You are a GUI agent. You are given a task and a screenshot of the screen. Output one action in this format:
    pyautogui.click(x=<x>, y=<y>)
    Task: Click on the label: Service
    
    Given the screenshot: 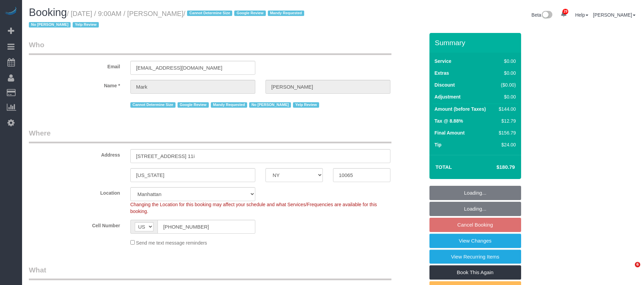 What is the action you would take?
    pyautogui.click(x=443, y=61)
    